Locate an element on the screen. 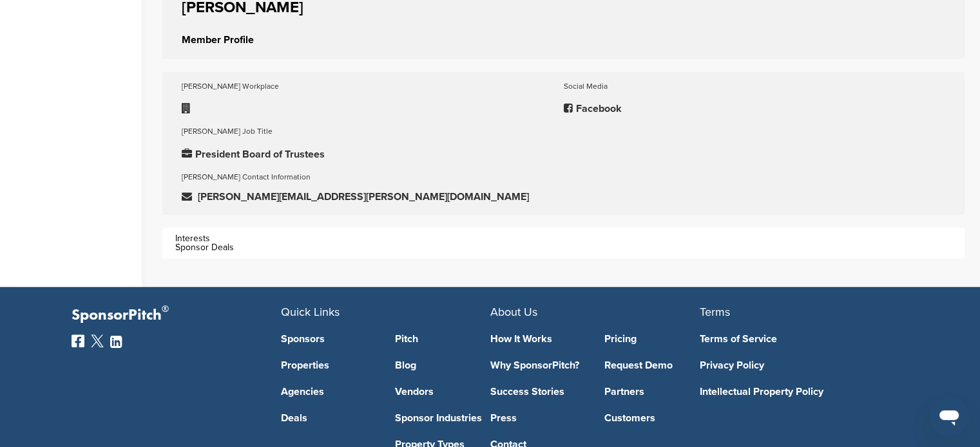 The image size is (980, 447). a: Deals is located at coordinates (329, 419).